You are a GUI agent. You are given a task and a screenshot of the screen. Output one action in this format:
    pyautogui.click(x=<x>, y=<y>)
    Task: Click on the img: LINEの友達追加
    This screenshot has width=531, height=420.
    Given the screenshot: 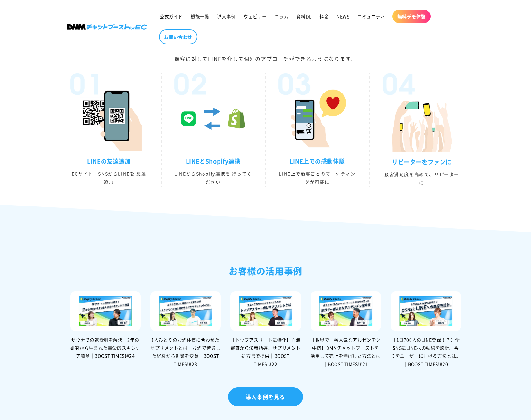 What is the action you would take?
    pyautogui.click(x=109, y=118)
    